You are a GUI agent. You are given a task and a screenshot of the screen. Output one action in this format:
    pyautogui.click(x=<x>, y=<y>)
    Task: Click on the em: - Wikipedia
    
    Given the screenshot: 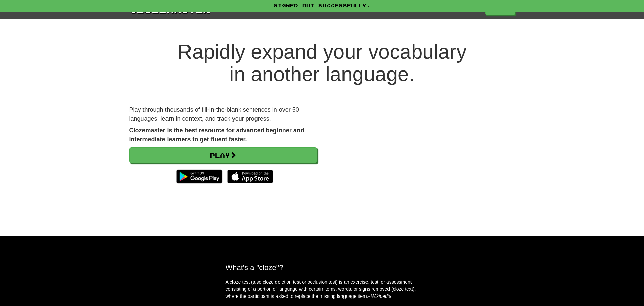 What is the action you would take?
    pyautogui.click(x=380, y=296)
    